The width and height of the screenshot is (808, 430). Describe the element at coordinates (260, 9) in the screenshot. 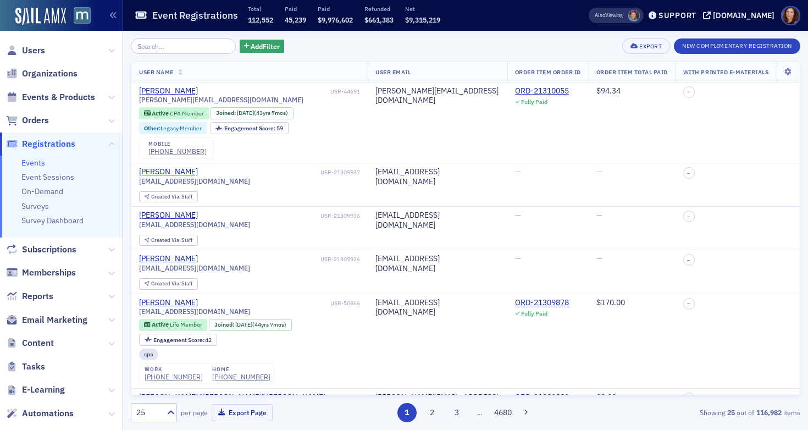

I see `p: Total` at that location.